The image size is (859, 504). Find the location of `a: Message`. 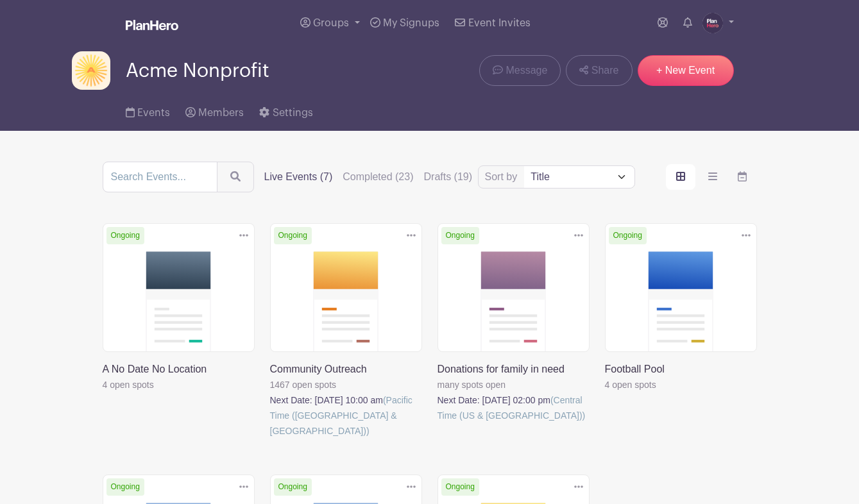

a: Message is located at coordinates (520, 71).